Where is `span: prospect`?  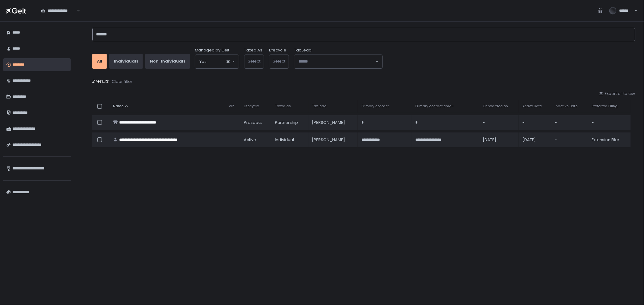 span: prospect is located at coordinates (253, 123).